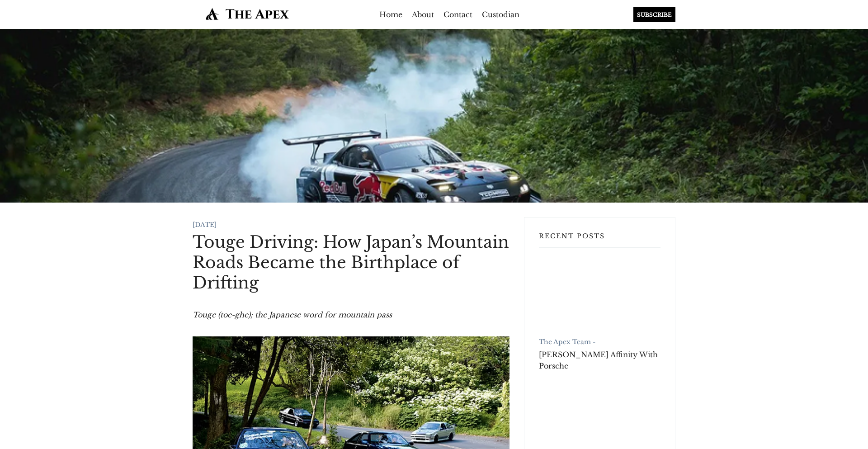 The width and height of the screenshot is (868, 449). I want to click on a: SUBSCRIBE, so click(649, 15).